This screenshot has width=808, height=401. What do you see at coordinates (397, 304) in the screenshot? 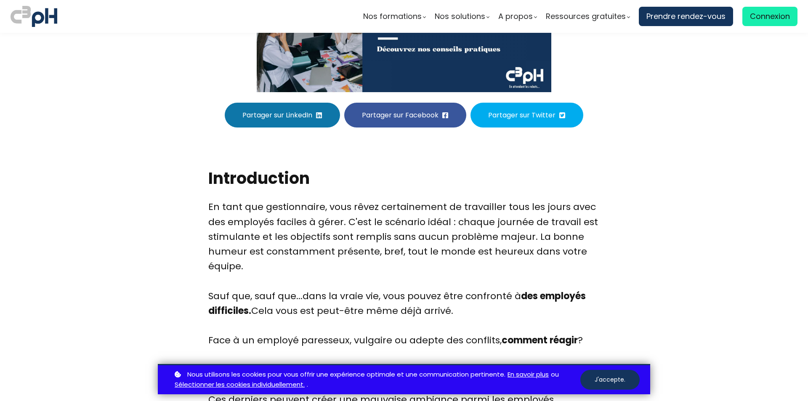
I see `b: des employés difficiles.` at bounding box center [397, 304].